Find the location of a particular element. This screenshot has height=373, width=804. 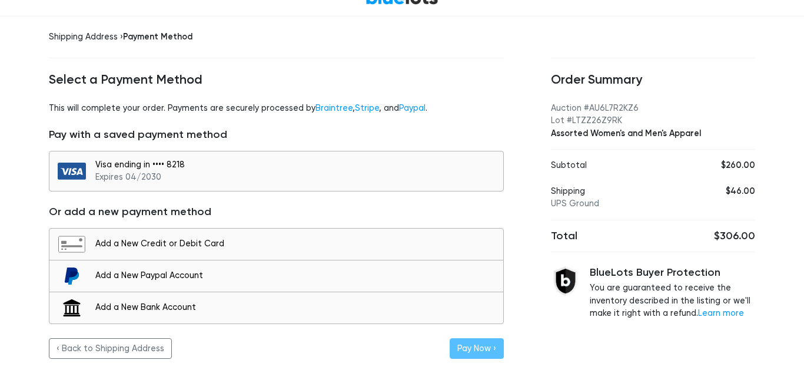

img: paypal-e45154e64af83914f1bfc5ccaef5e45ad9219bcc487a140f8d53ba0aa7adc10c.svg is located at coordinates (72, 276).